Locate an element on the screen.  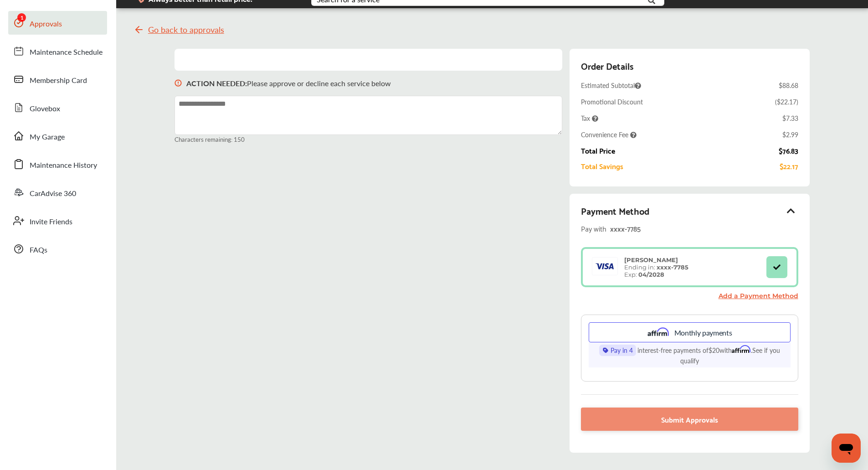
div: Payment Method is located at coordinates (690, 211).